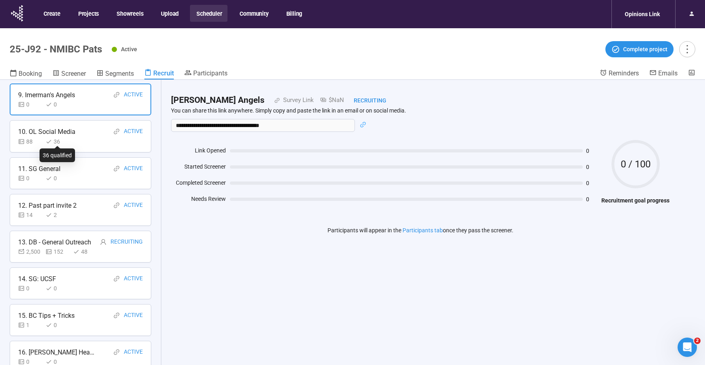 The width and height of the screenshot is (705, 365). I want to click on div: Link Opened, so click(198, 152).